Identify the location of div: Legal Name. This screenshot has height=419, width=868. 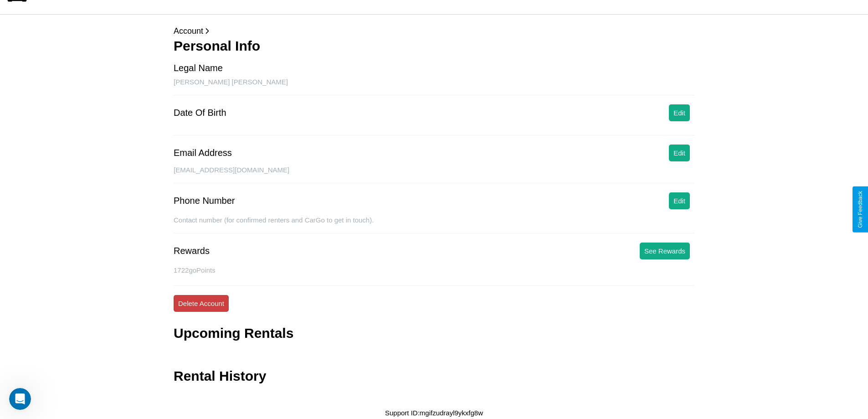
(198, 68).